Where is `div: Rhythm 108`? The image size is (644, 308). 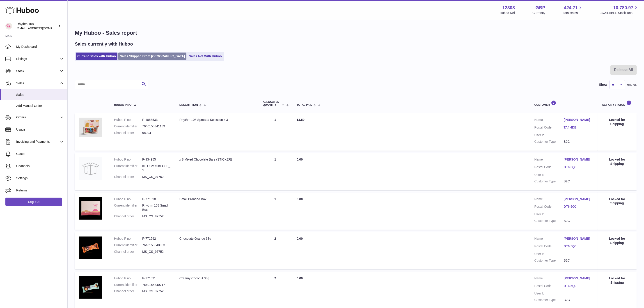
div: Rhythm 108 is located at coordinates (37, 26).